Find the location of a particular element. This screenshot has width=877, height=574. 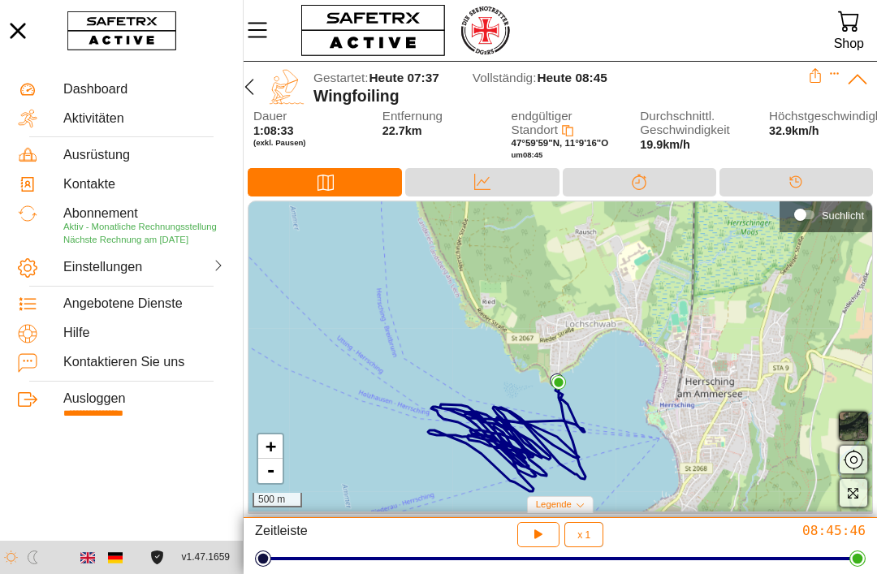

div: Karte is located at coordinates (325, 182).